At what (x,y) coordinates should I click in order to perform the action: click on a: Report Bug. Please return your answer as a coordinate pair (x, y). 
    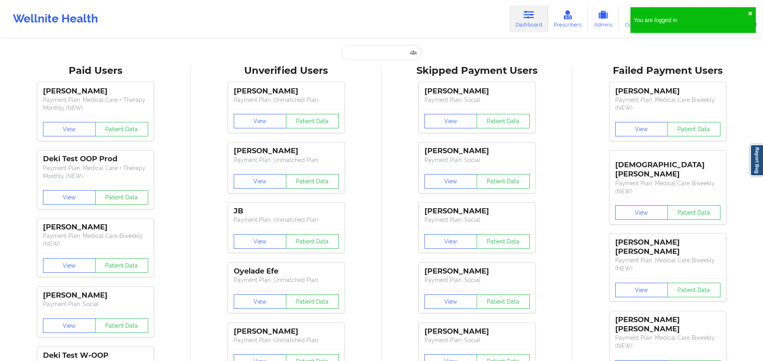
    Looking at the image, I should click on (756, 160).